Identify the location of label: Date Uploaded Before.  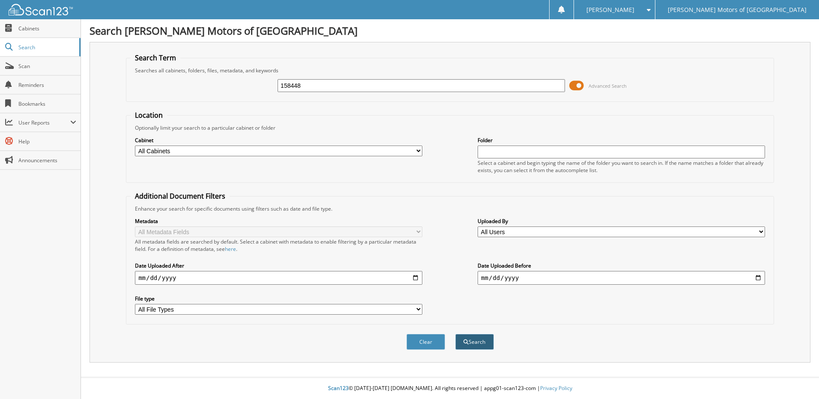
(621, 265).